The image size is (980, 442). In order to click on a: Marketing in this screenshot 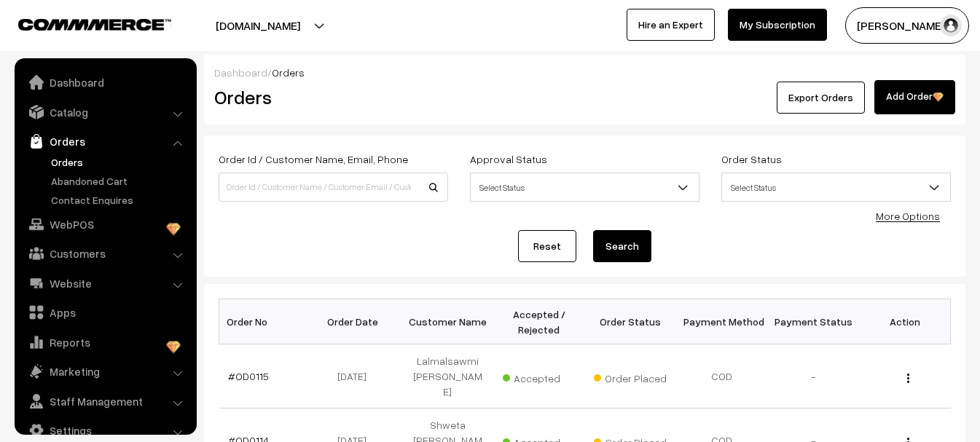, I will do `click(105, 371)`.